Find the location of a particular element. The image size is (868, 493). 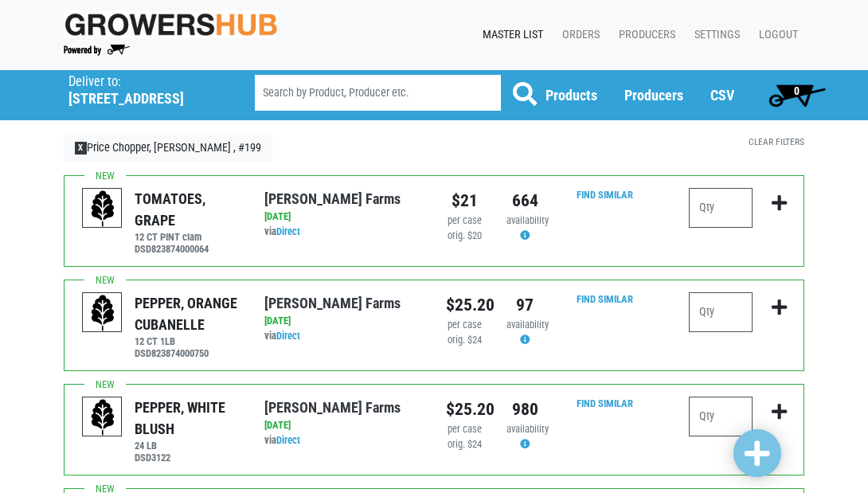

h6: DSD823874000064 is located at coordinates (187, 249).